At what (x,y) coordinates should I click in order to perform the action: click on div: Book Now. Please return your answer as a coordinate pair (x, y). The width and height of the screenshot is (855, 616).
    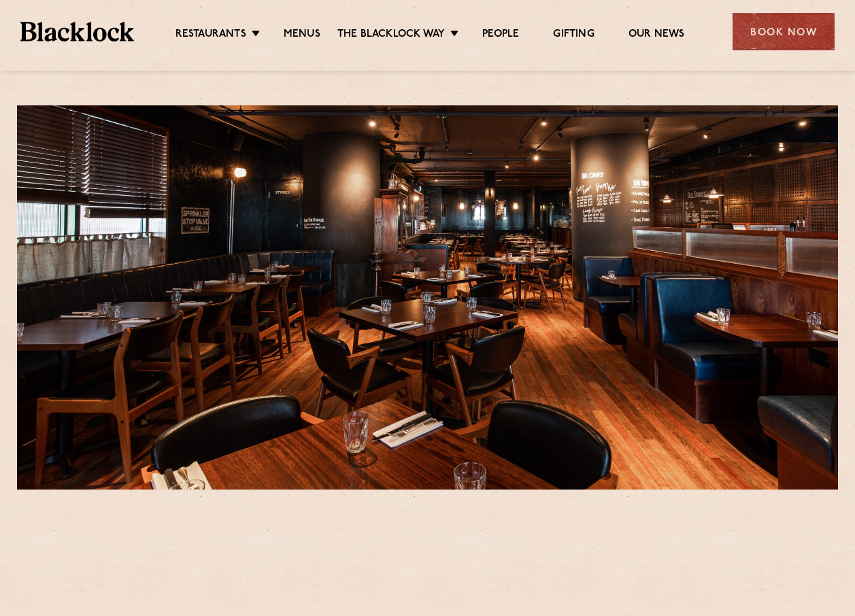
    Looking at the image, I should click on (784, 31).